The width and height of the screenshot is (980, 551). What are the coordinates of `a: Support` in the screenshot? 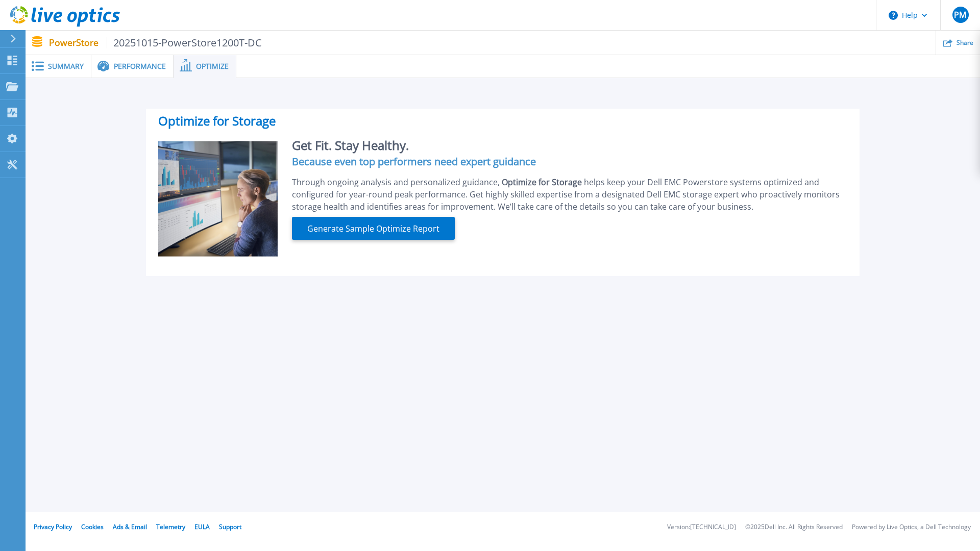 It's located at (230, 527).